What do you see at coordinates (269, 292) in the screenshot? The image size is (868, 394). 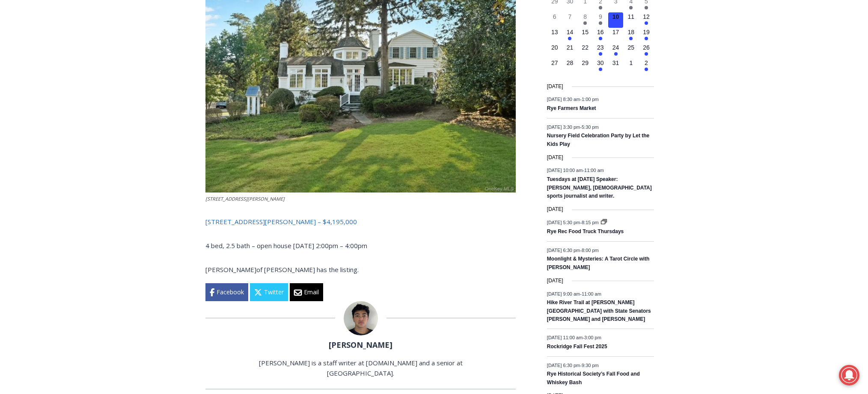 I see `a: Twitter` at bounding box center [269, 292].